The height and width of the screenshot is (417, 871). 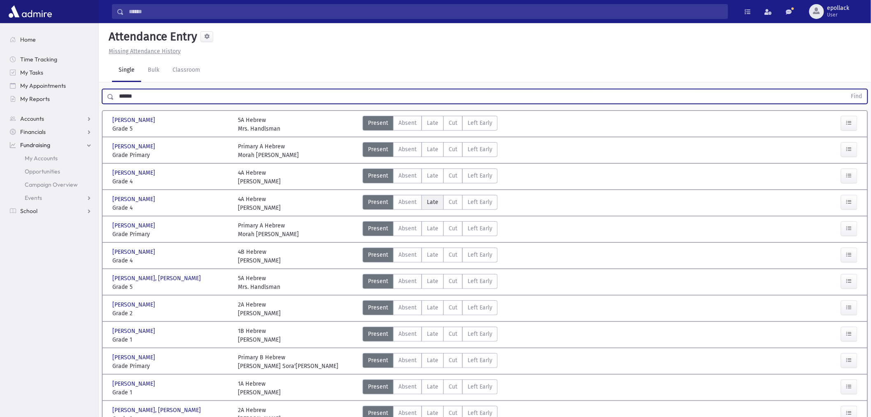 I want to click on span: Grade 4, so click(x=171, y=208).